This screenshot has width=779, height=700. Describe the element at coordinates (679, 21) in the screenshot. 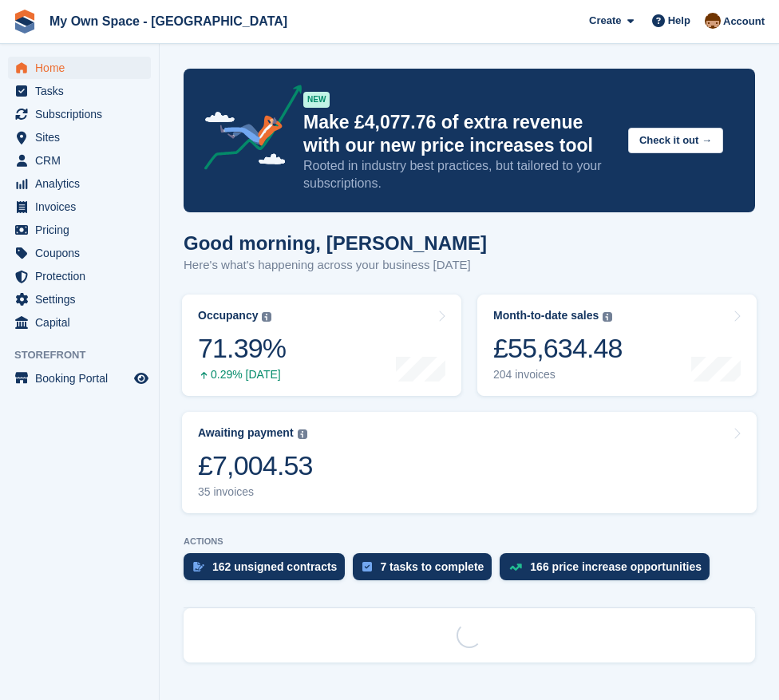

I see `span: Help` at that location.